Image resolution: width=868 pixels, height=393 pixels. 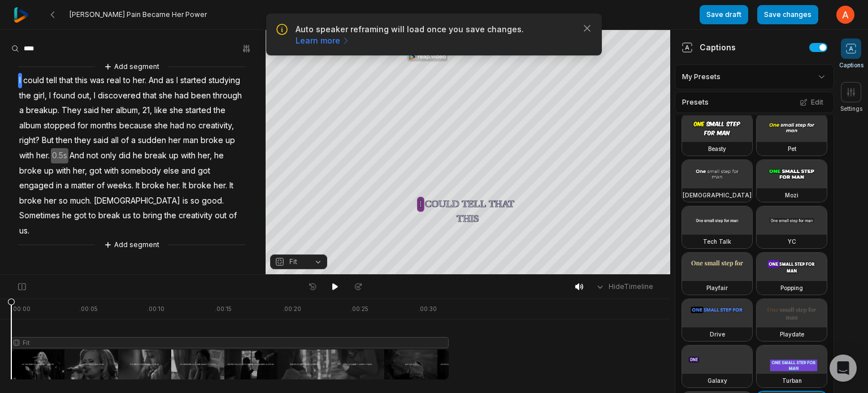 What do you see at coordinates (21, 15) in the screenshot?
I see `img: reap` at bounding box center [21, 15].